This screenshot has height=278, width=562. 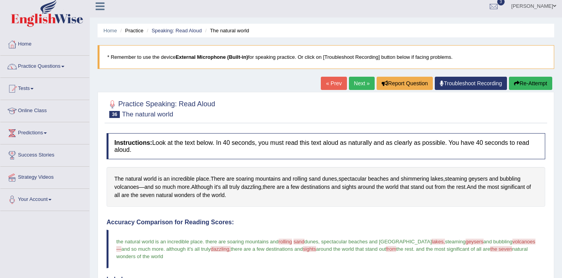 What do you see at coordinates (226, 30) in the screenshot?
I see `li: The natural world` at bounding box center [226, 30].